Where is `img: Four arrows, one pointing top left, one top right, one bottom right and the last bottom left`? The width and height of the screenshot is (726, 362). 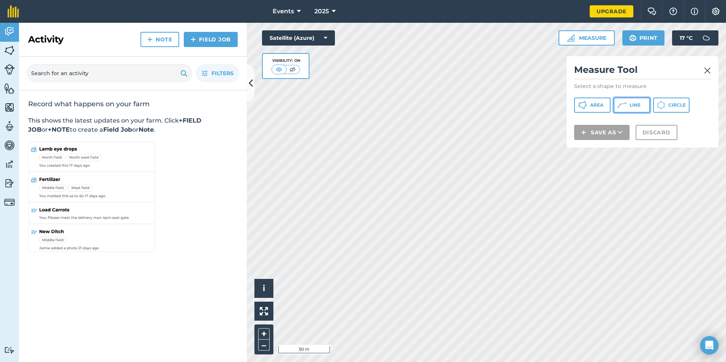 img: Four arrows, one pointing top left, one top right, one bottom right and the last bottom left is located at coordinates (264, 311).